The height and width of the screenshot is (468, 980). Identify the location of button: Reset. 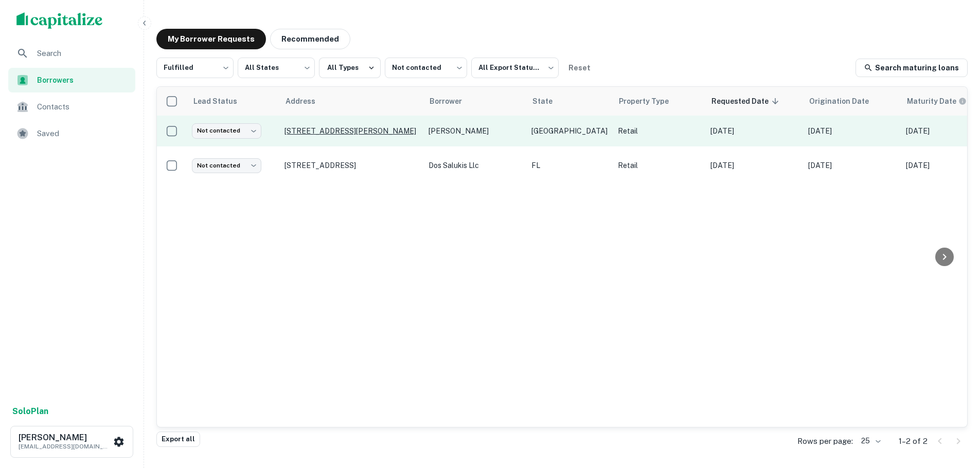
(579, 68).